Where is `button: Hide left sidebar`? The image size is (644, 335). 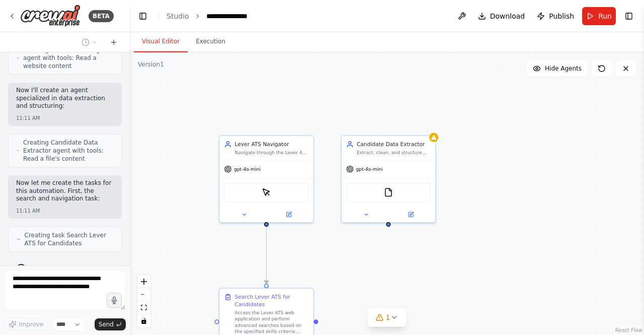 button: Hide left sidebar is located at coordinates (143, 16).